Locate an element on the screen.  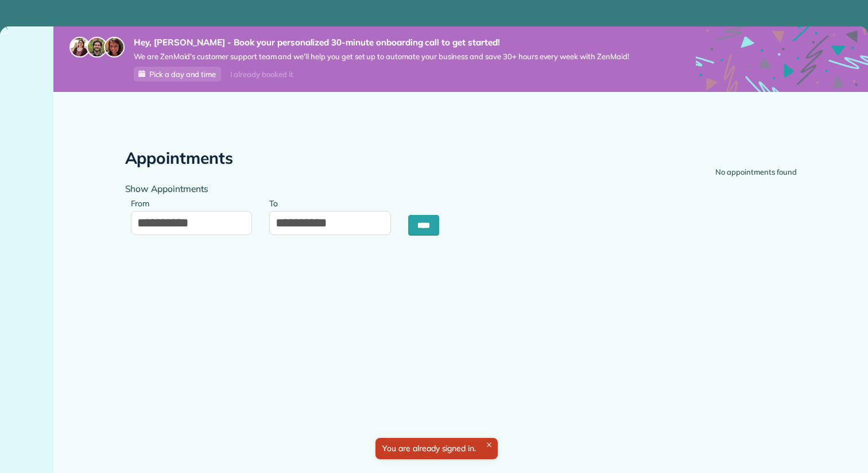
h4: Show Appointments is located at coordinates (289, 188).